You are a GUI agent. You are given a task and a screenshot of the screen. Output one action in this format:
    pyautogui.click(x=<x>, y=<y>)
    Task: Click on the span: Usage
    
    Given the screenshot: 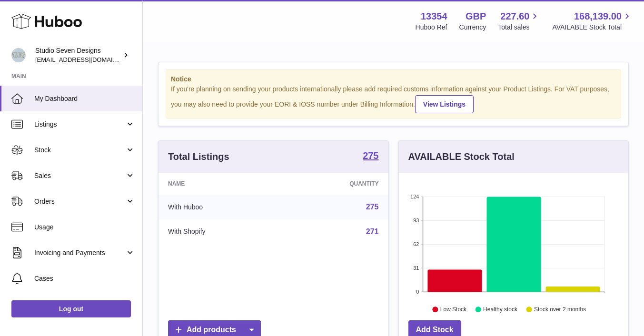 What is the action you would take?
    pyautogui.click(x=85, y=227)
    